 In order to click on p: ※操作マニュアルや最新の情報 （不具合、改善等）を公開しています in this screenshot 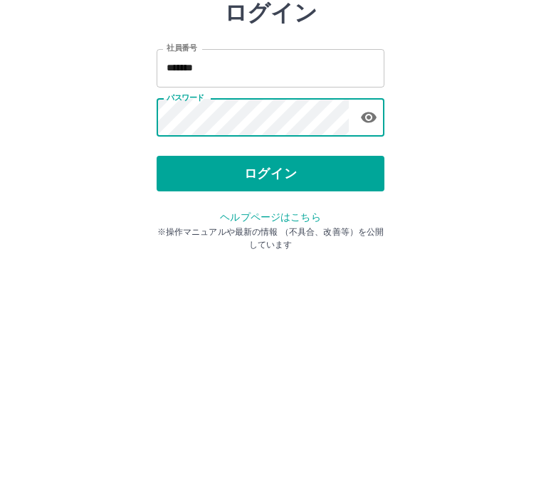, I will do `click(270, 329)`.